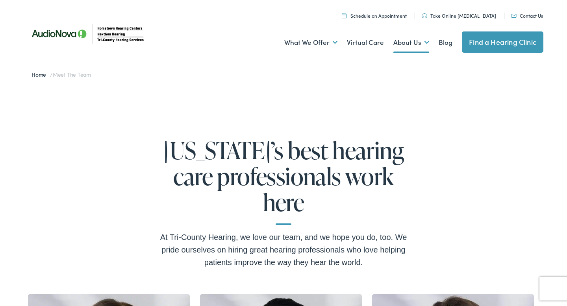 This screenshot has width=567, height=306. I want to click on a: Home, so click(41, 74).